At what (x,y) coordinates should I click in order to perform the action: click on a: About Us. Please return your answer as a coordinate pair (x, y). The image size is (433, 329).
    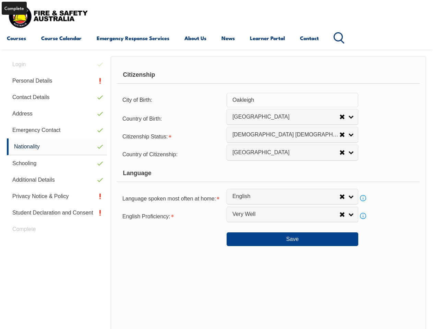
    Looking at the image, I should click on (195, 38).